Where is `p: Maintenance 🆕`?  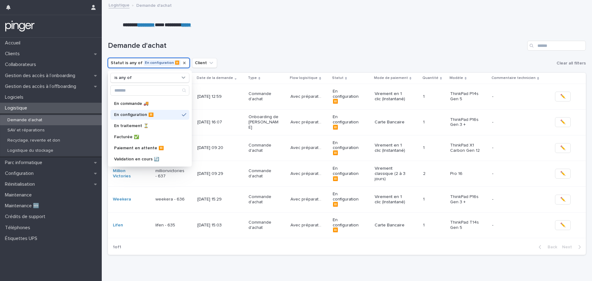 p: Maintenance 🆕 is located at coordinates (23, 206).